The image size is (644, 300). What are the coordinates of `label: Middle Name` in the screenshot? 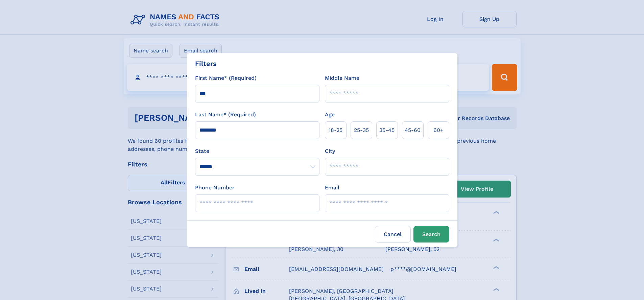 It's located at (342, 78).